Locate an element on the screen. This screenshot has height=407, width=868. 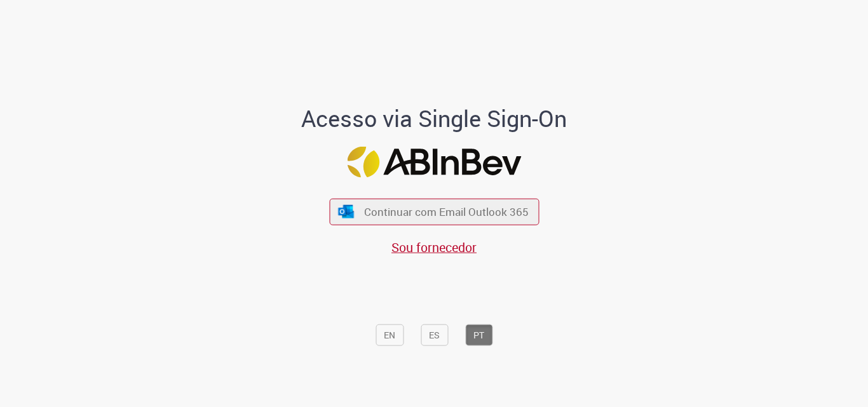
img: ícone Azure/Microsoft 360 is located at coordinates (346, 211).